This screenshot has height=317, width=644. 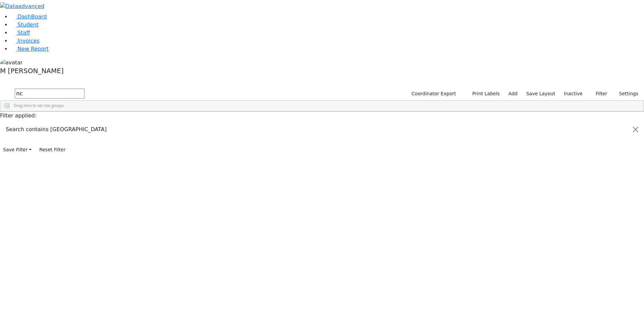 What do you see at coordinates (483, 94) in the screenshot?
I see `button: Print Labels` at bounding box center [483, 94].